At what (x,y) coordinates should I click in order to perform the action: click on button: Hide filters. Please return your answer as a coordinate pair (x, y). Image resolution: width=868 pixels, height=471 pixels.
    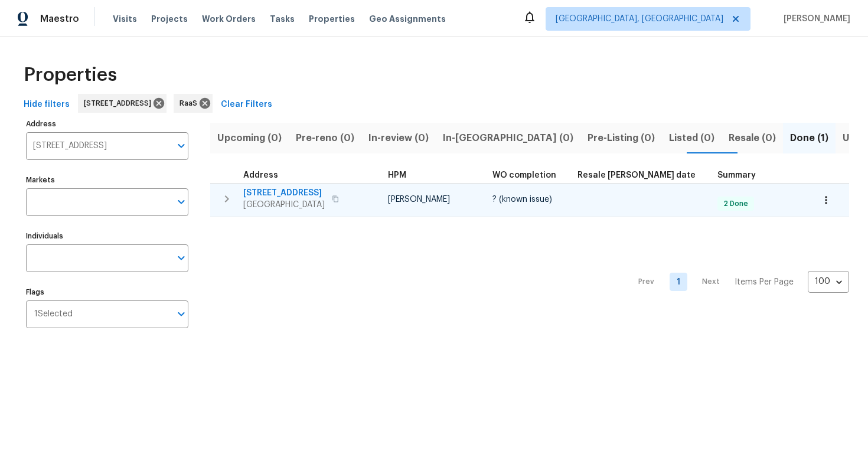
    Looking at the image, I should click on (47, 105).